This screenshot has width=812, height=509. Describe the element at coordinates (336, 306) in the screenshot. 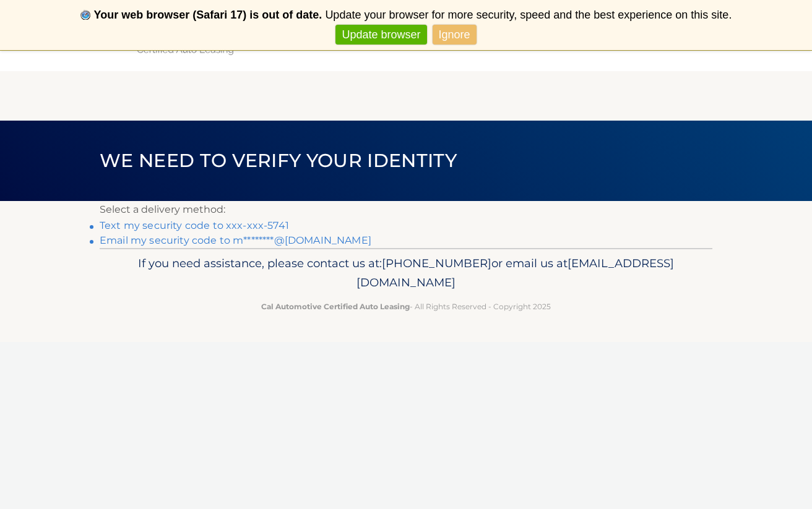

I see `strong: Cal Automotive Certified Auto Leasing` at that location.